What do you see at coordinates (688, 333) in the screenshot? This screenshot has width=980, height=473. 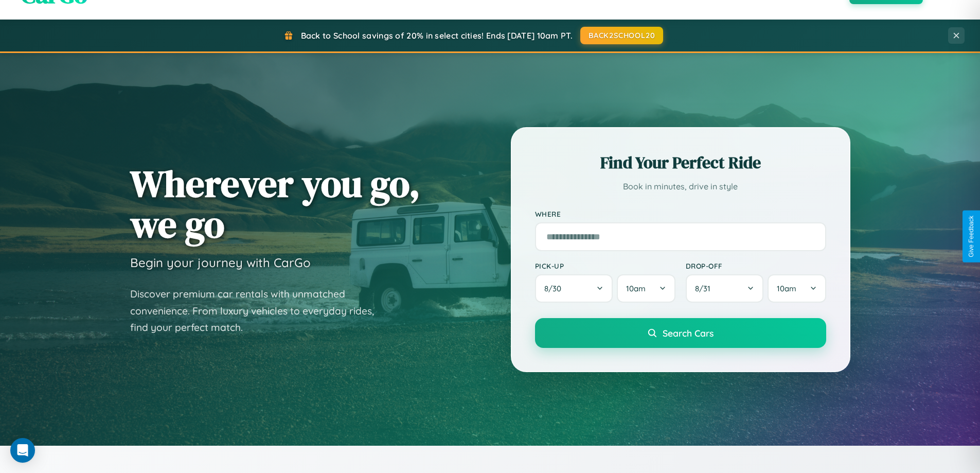 I see `span: Search Cars` at bounding box center [688, 333].